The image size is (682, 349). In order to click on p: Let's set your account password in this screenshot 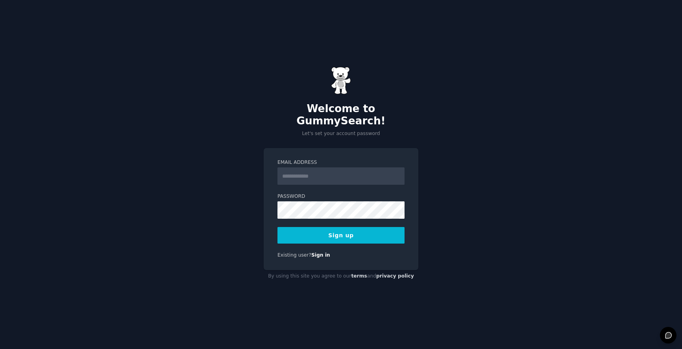, I will do `click(341, 134)`.